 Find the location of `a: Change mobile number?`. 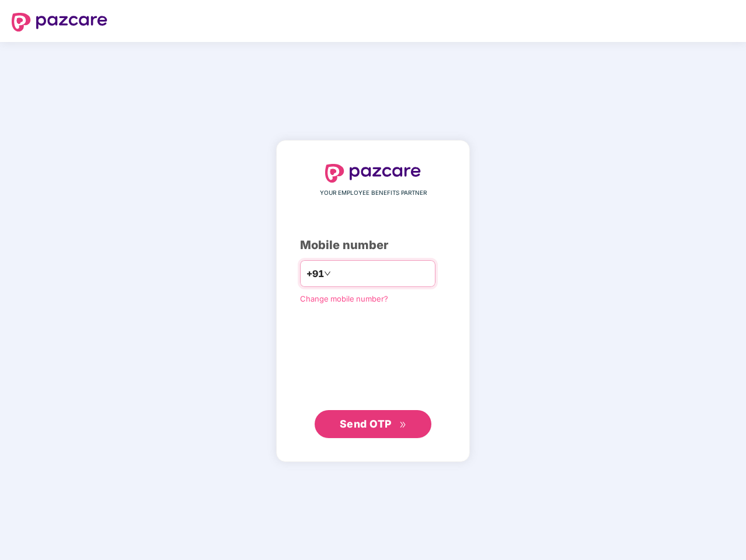

a: Change mobile number? is located at coordinates (344, 299).